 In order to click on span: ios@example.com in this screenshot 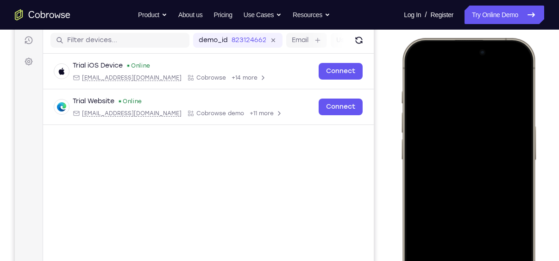, I will do `click(117, 73)`.